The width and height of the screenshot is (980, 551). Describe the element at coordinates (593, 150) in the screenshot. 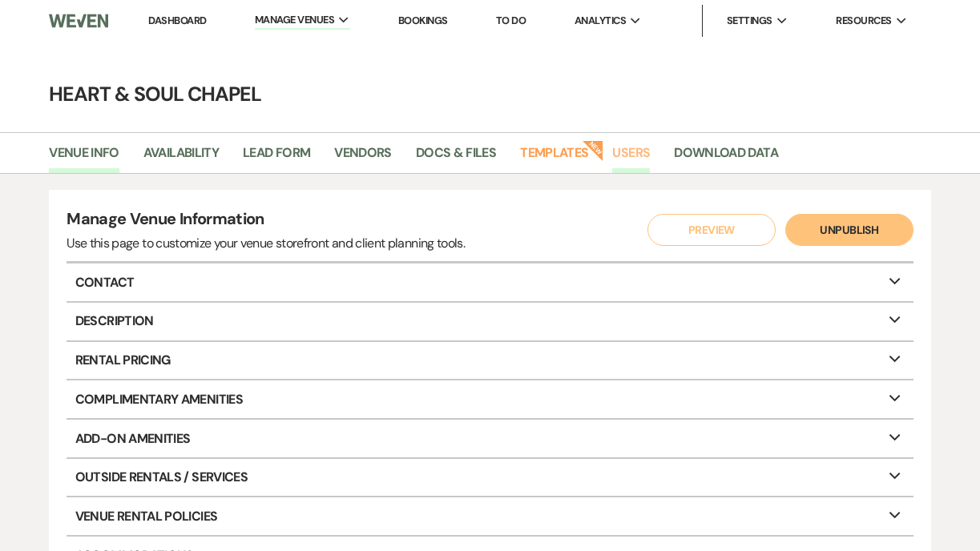

I see `strong: New` at that location.